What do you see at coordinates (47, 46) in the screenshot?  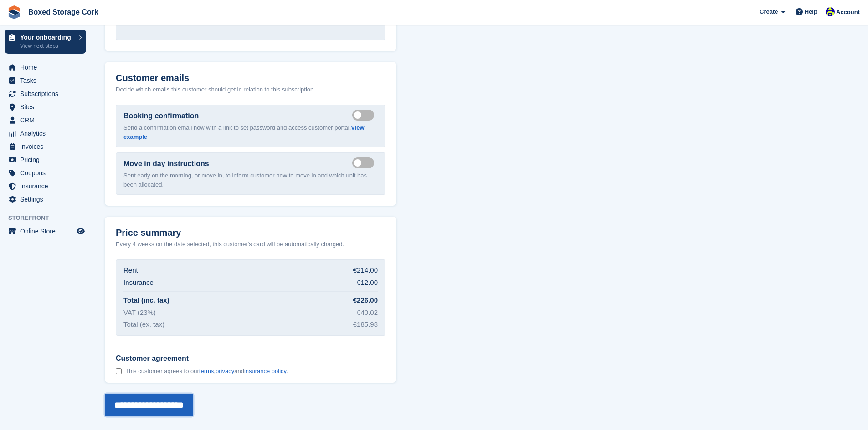 I see `p: View next steps` at bounding box center [47, 46].